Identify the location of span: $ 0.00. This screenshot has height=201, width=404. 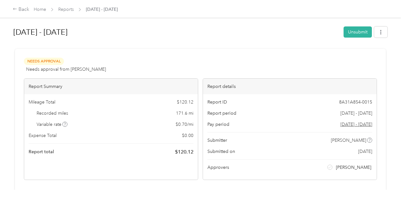
(188, 135).